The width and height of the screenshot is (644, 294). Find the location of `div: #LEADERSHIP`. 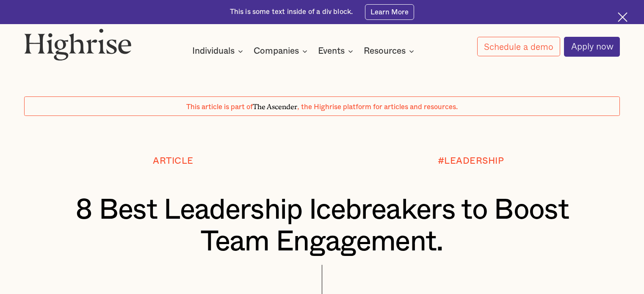

div: #LEADERSHIP is located at coordinates (471, 161).